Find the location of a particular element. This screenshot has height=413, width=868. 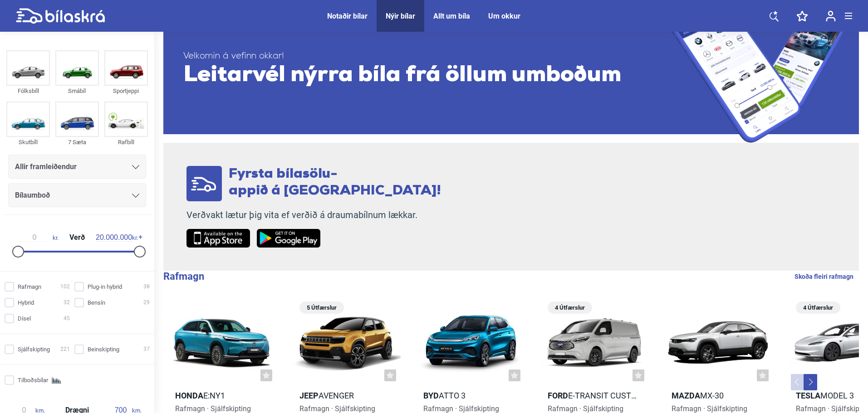

div: Rafbíll is located at coordinates (126, 142).